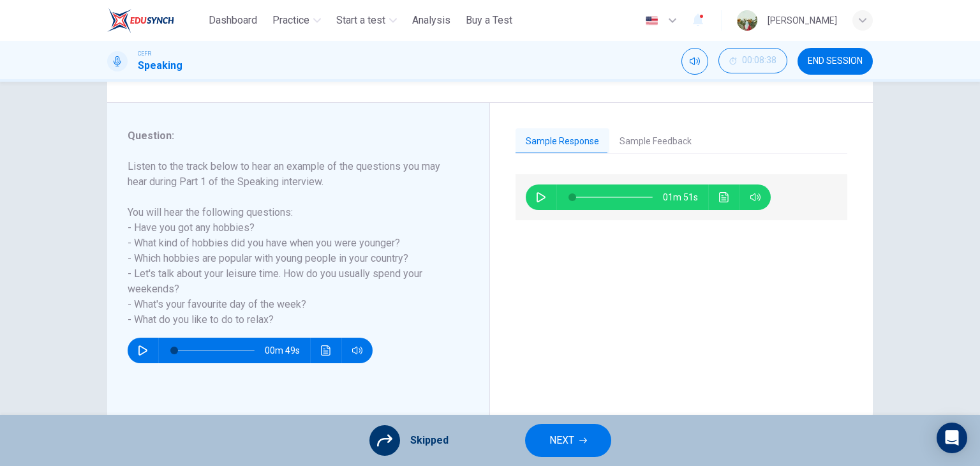 The width and height of the screenshot is (980, 466). I want to click on a: Dashboard, so click(233, 20).